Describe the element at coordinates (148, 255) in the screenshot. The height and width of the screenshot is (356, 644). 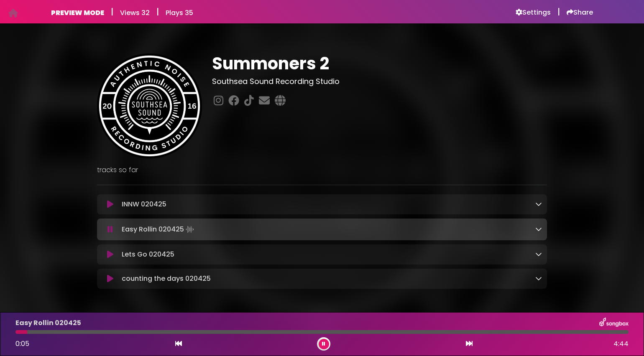
I see `p: Lets Go 020425` at that location.